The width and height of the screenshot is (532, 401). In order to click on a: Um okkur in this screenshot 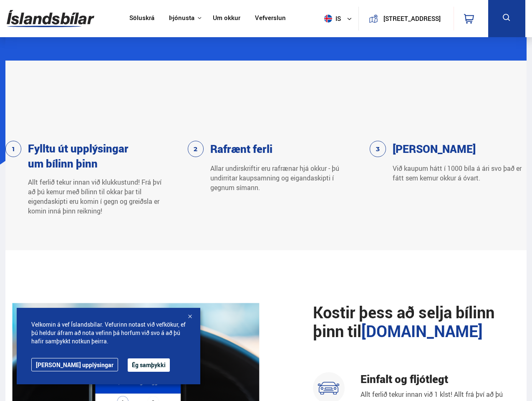, I will do `click(227, 18)`.